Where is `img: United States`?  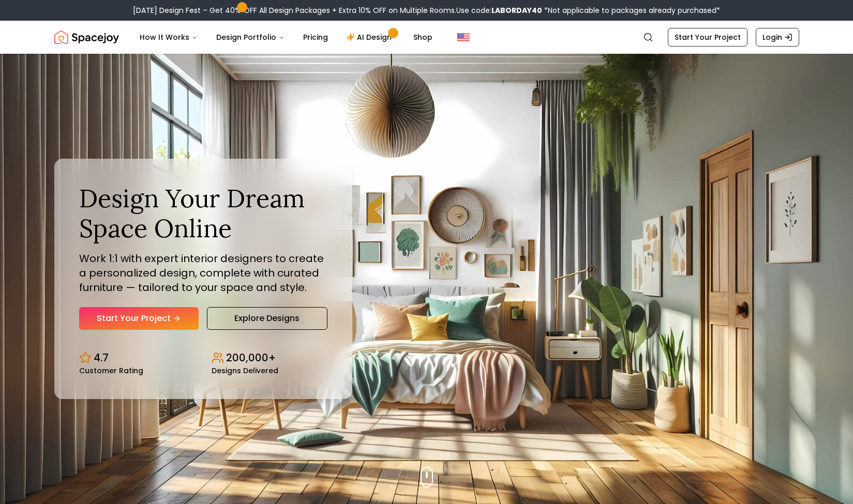
img: United States is located at coordinates (464, 37).